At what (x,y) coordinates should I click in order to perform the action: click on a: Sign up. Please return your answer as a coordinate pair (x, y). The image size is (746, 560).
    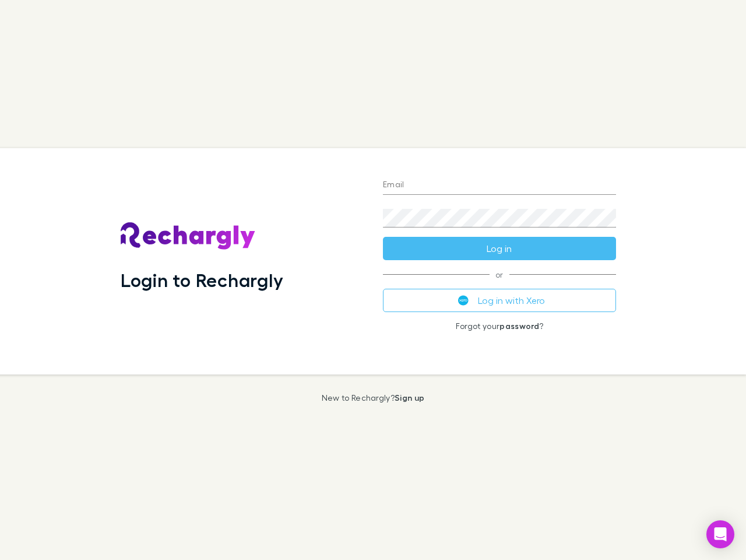
    Looking at the image, I should click on (409, 397).